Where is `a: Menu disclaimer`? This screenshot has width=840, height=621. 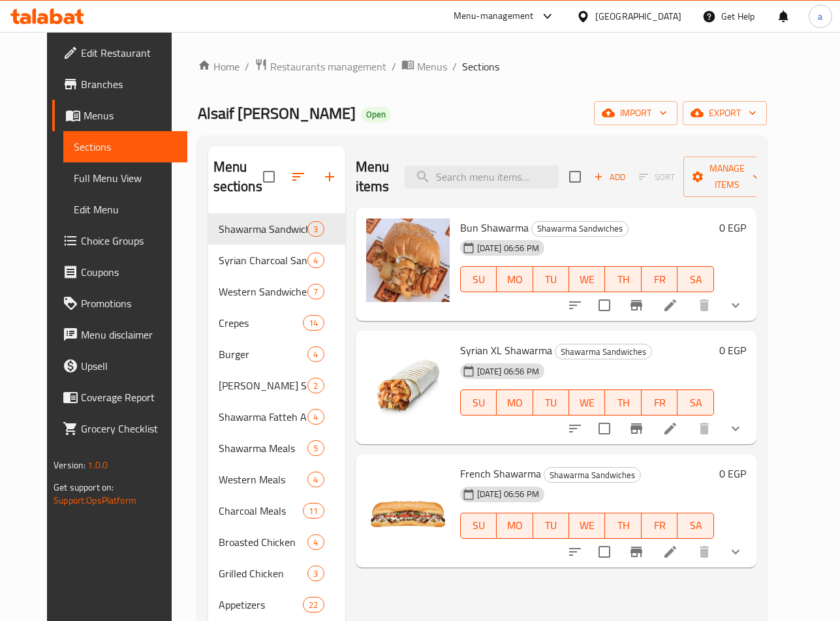
a: Menu disclaimer is located at coordinates (119, 334).